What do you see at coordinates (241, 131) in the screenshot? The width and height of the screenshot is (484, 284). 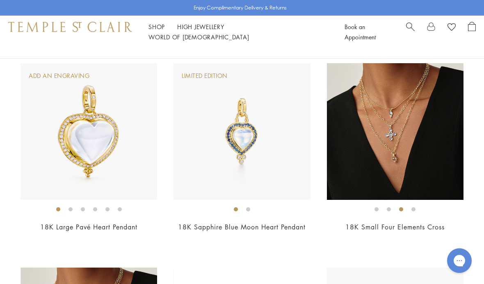 I see `img: 18K Sapphire Blue Moon Heart Pendant` at bounding box center [241, 131].